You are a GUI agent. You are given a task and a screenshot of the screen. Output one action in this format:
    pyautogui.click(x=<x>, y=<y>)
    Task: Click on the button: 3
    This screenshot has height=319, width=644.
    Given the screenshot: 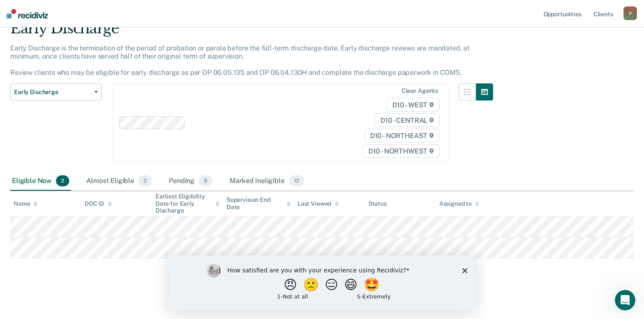 What is the action you would take?
    pyautogui.click(x=163, y=30)
    